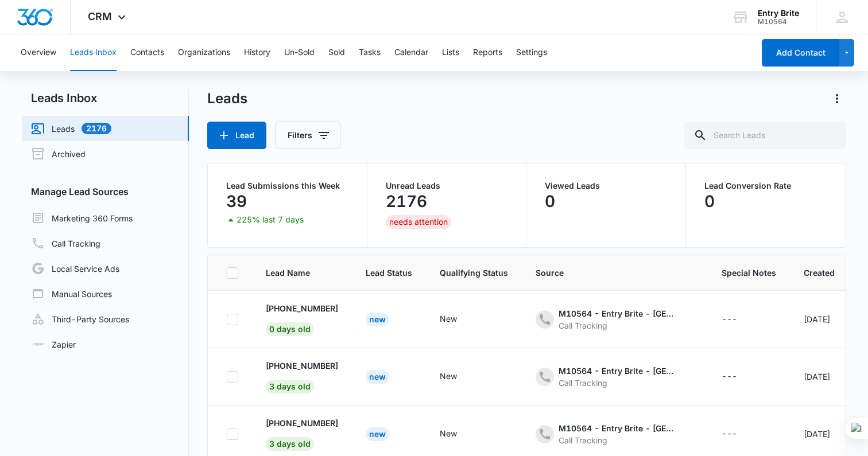 This screenshot has height=456, width=868. Describe the element at coordinates (308, 136) in the screenshot. I see `button: Filters` at that location.